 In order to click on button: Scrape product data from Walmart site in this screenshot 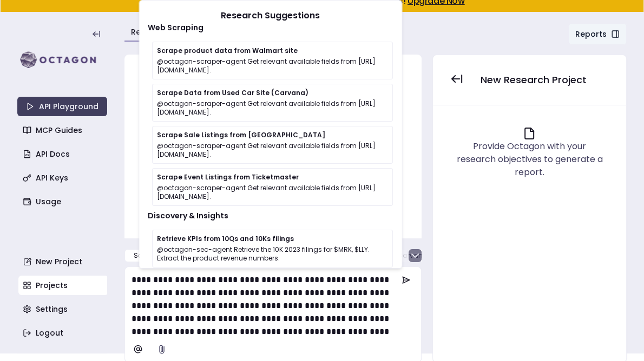, I will do `click(199, 256)`.